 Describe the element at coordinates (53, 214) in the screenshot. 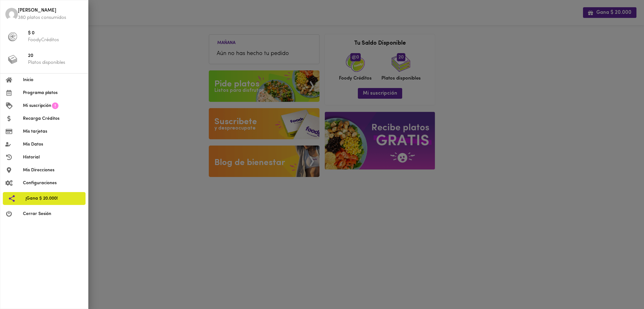

I see `span: Cerrar Sesión` at that location.